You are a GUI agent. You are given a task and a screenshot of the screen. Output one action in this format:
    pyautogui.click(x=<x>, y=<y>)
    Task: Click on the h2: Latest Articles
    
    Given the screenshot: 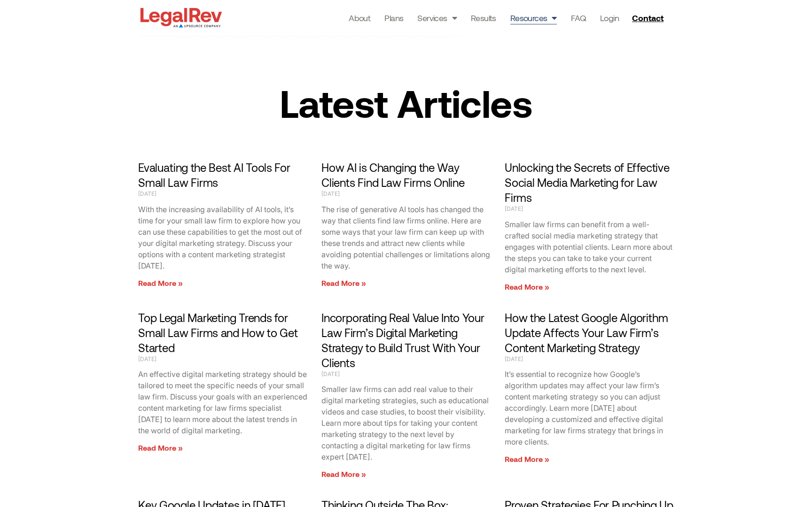 What is the action you would take?
    pyautogui.click(x=406, y=103)
    